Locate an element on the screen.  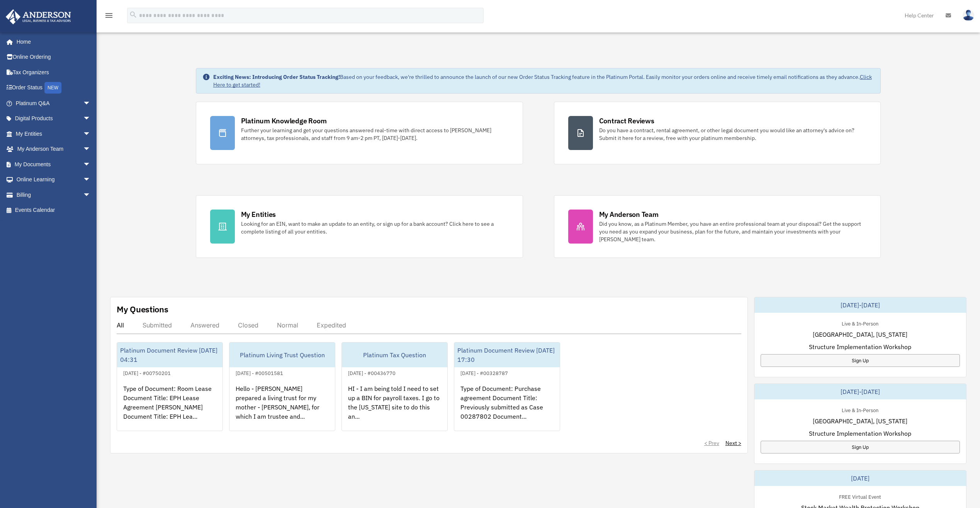
a: Platinum Q&Aarrow_drop_down is located at coordinates (54, 103).